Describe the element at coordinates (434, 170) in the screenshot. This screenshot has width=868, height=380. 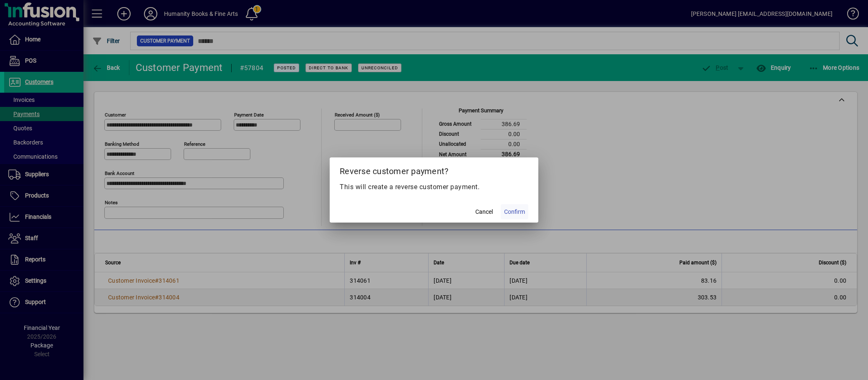
I see `h2: Reverse customer payment?` at that location.